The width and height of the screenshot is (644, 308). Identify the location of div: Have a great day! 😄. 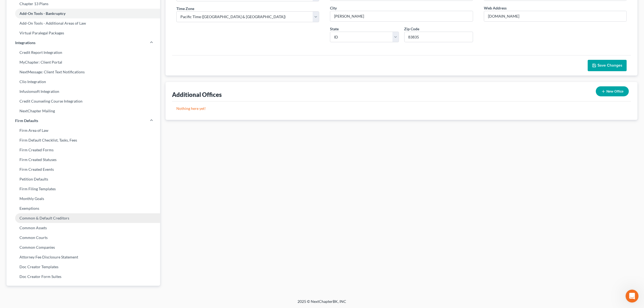
(54, 151).